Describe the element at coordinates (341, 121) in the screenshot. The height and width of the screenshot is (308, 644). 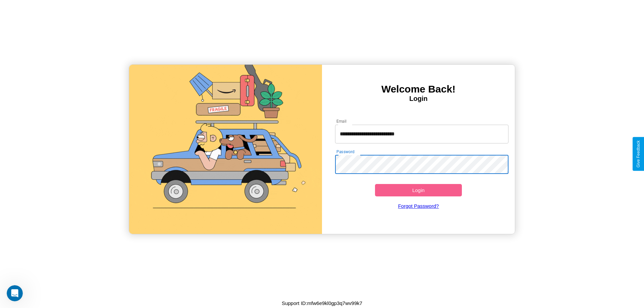
I see `label: Email` at that location.